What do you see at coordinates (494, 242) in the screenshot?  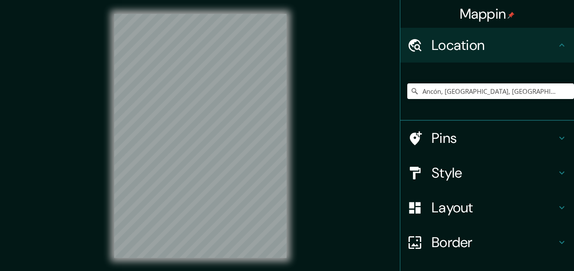 I see `h4: Border` at bounding box center [494, 242].